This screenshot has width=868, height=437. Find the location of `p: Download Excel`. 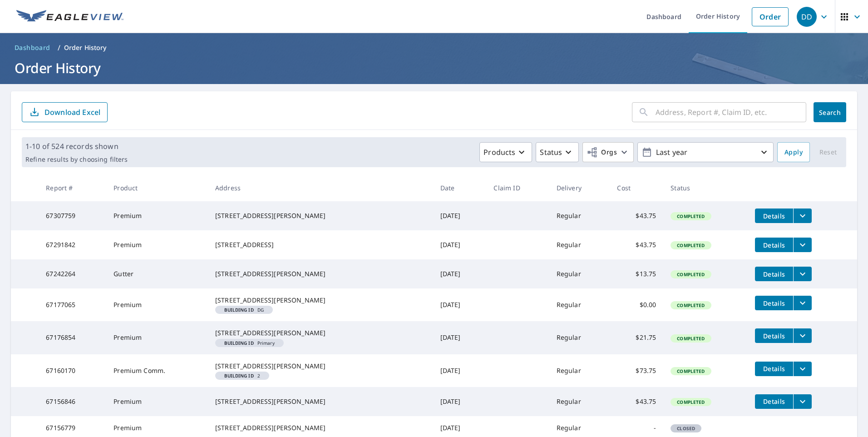

p: Download Excel is located at coordinates (72, 112).